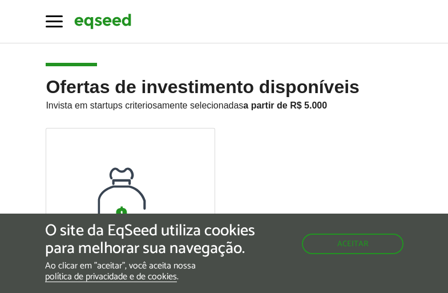 The image size is (448, 293). Describe the element at coordinates (353, 244) in the screenshot. I see `button: Aceitar` at that location.